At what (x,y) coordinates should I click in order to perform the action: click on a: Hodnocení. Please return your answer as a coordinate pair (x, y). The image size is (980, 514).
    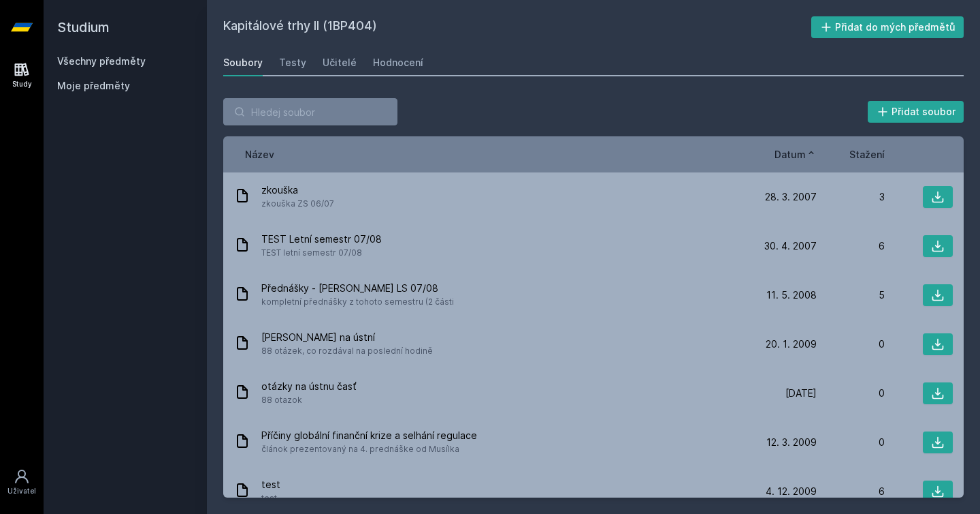
    Looking at the image, I should click on (398, 62).